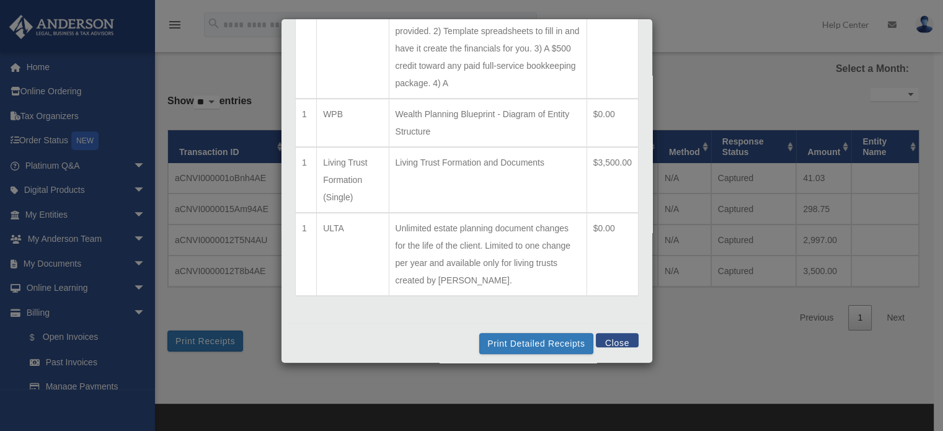 The height and width of the screenshot is (431, 943). I want to click on td: Living Trust Formation and Documents, so click(487, 180).